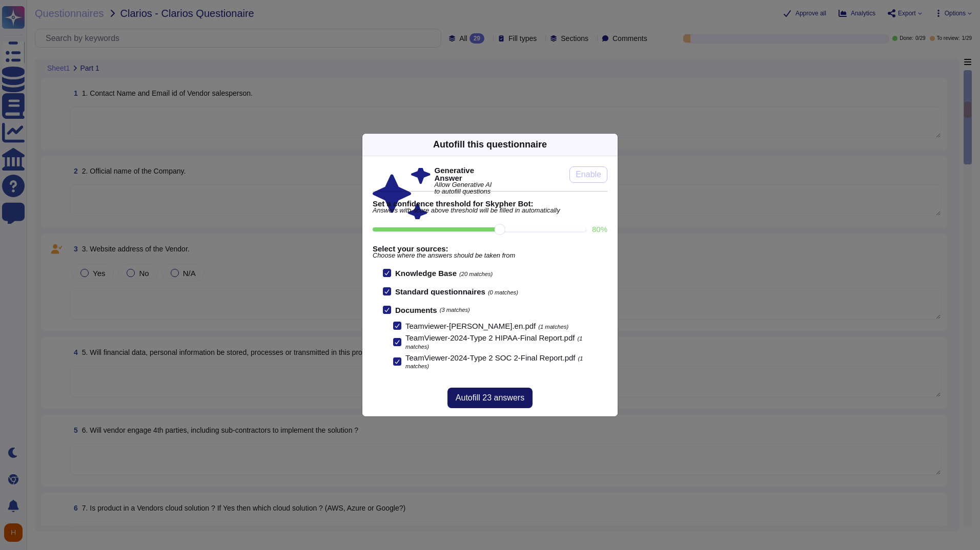  Describe the element at coordinates (490, 398) in the screenshot. I see `span: Autofill 23 answers` at that location.